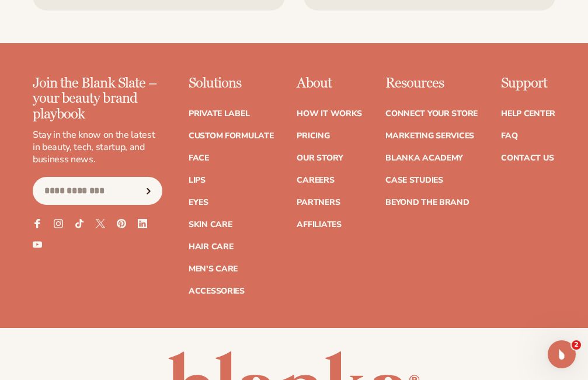 This screenshot has width=588, height=380. What do you see at coordinates (430, 136) in the screenshot?
I see `a: Marketing services` at bounding box center [430, 136].